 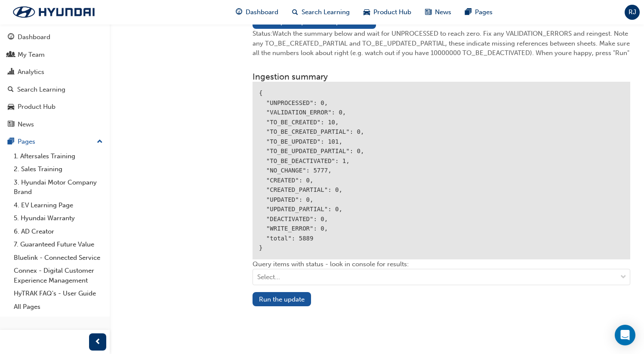 I want to click on div: Pages, so click(x=26, y=142).